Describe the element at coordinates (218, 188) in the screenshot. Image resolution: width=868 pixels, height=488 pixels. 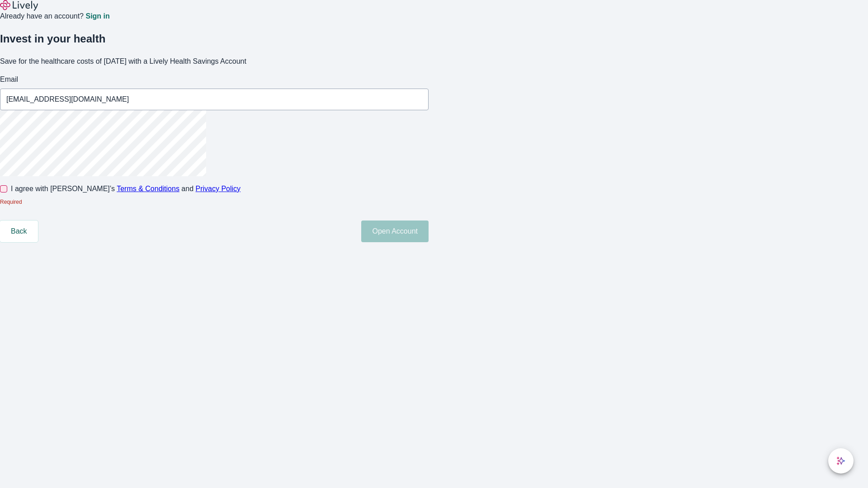
I see `a: Privacy Policy` at that location.